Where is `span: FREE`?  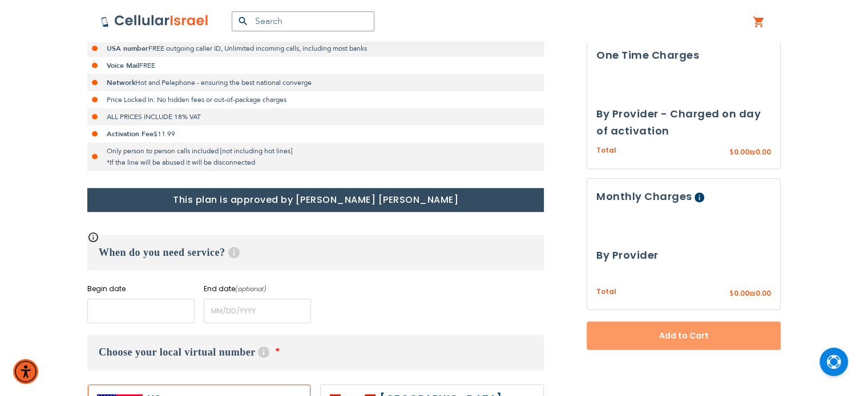
span: FREE is located at coordinates (147, 66).